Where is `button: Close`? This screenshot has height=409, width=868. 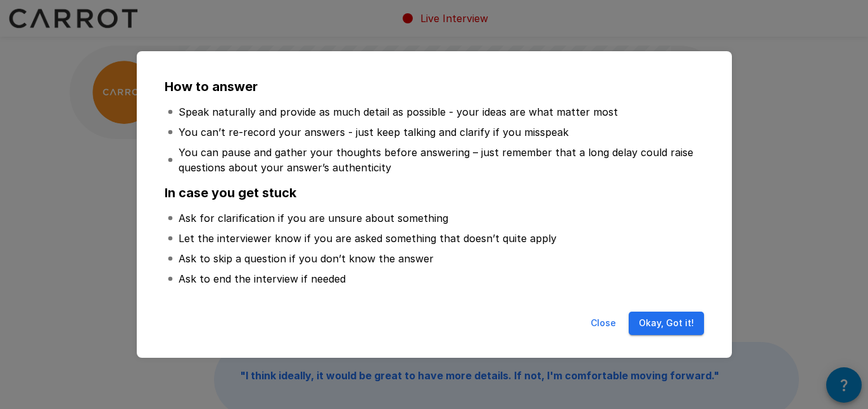 button: Close is located at coordinates (603, 323).